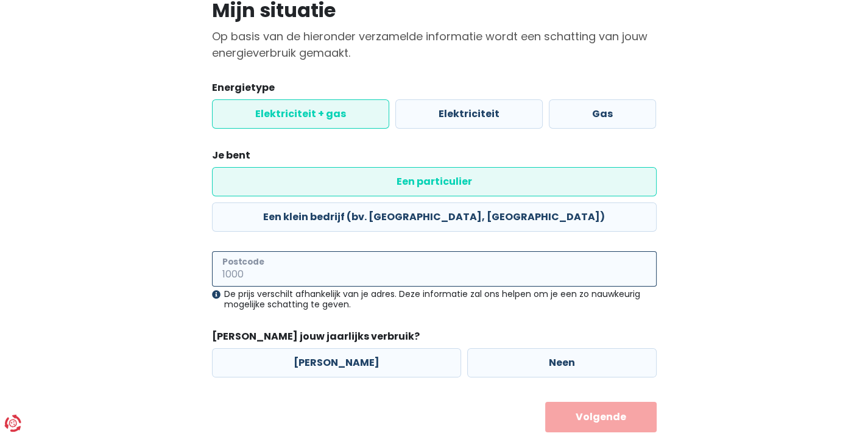  What do you see at coordinates (435, 300) in the screenshot?
I see `div: De prijs verschilt afhankelijk van je adres. Deze informatie zal ons helpen om je een zo nauwkeur...` at bounding box center [435, 300].